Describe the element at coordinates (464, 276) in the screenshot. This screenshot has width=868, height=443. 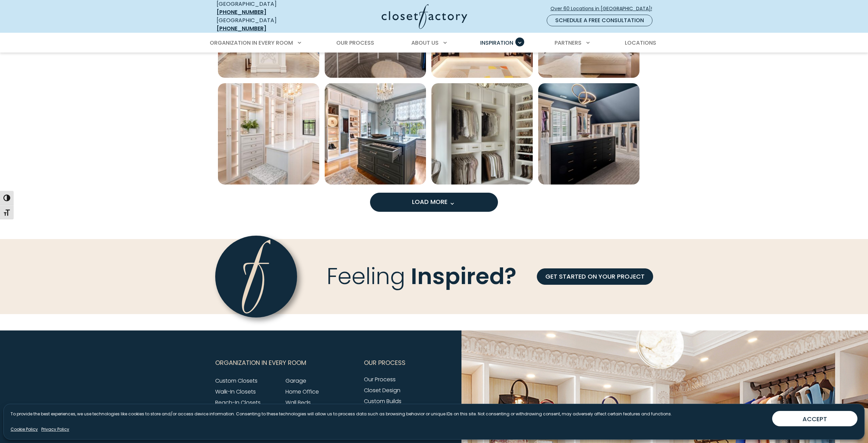
I see `span: Inspired?` at that location.